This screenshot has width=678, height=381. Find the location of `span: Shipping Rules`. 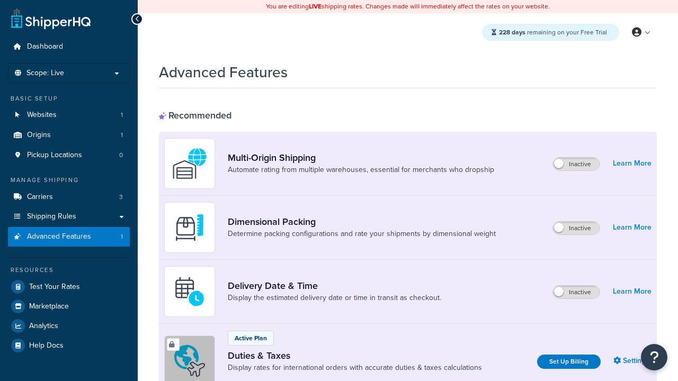

span: Shipping Rules is located at coordinates (51, 217).